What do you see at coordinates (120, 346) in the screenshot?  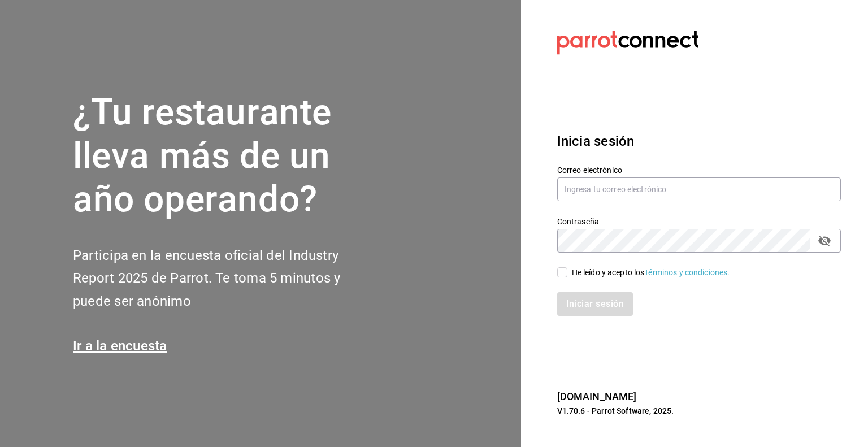 I see `a: Ir a la encuesta` at bounding box center [120, 346].